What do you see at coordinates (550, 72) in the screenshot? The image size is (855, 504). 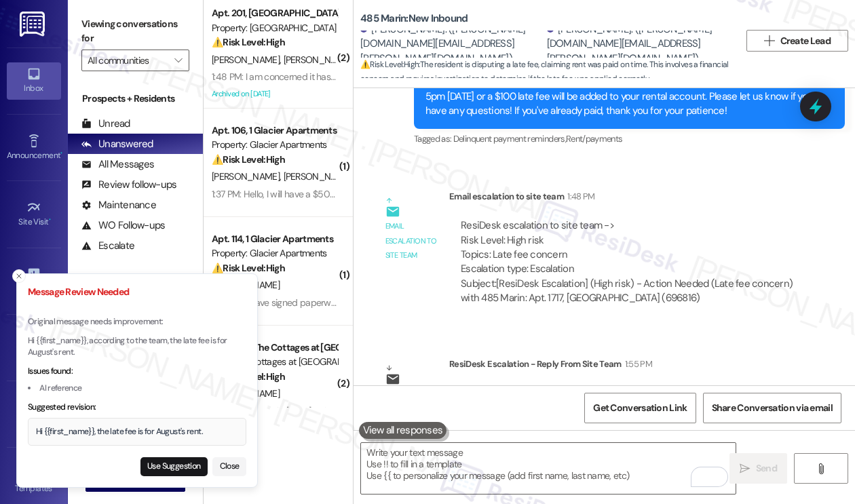 I see `span: : The resident is disputing a late fee, claiming rent was paid on time. This involves a financial...` at bounding box center [550, 72].